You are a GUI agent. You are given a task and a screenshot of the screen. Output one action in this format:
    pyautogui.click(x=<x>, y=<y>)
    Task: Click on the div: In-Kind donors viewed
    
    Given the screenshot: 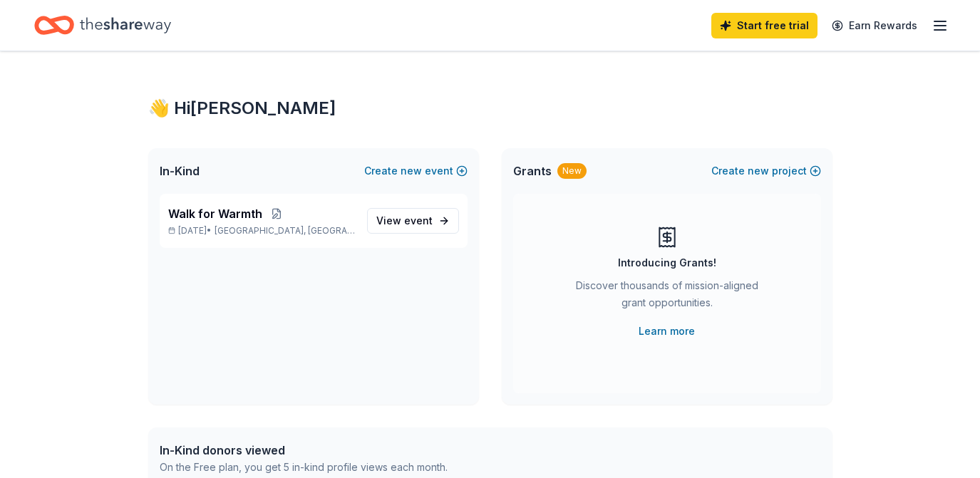 What is the action you would take?
    pyautogui.click(x=304, y=450)
    